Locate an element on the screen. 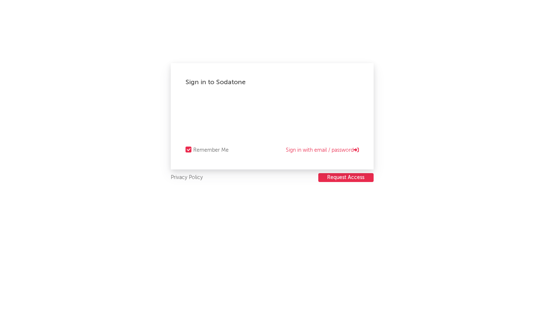  a: Request Access is located at coordinates (346, 178).